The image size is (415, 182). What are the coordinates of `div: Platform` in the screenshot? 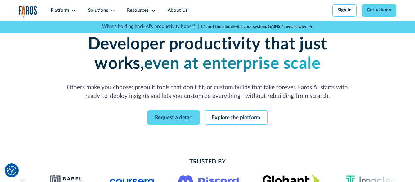 It's located at (60, 11).